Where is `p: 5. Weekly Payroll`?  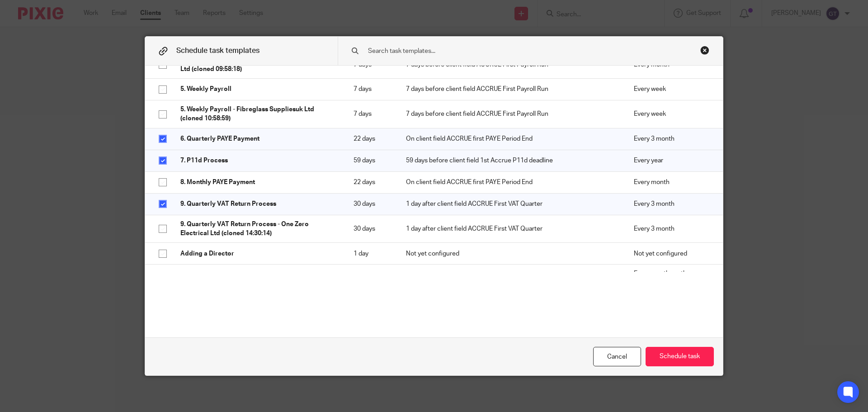
p: 5. Weekly Payroll is located at coordinates (257, 89).